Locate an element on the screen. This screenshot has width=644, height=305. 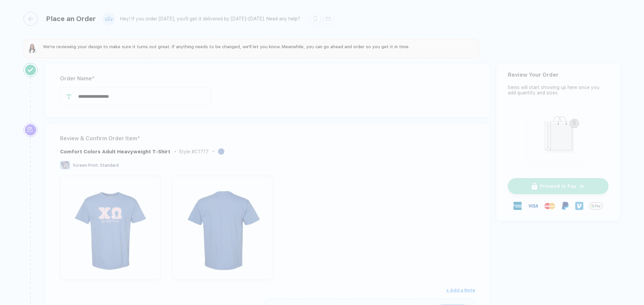
div: Review & Confirm Order Item is located at coordinates (268, 139).